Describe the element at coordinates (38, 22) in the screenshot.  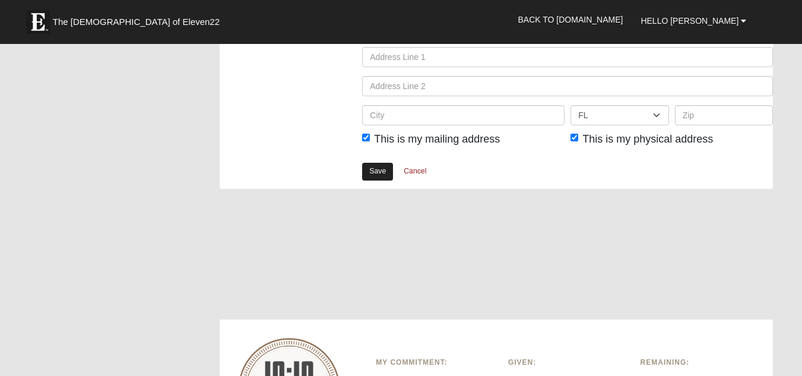
I see `img: Eleven22 logo` at that location.